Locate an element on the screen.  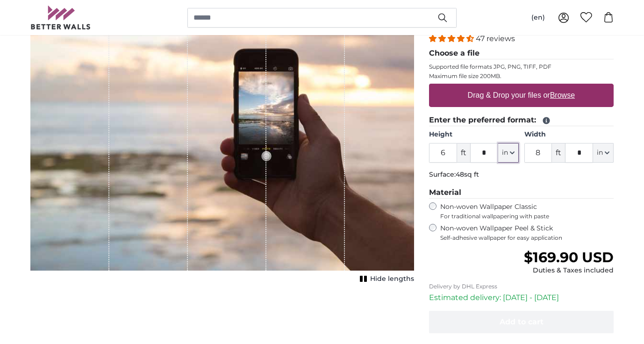
button: Hide lengths is located at coordinates (385, 279).